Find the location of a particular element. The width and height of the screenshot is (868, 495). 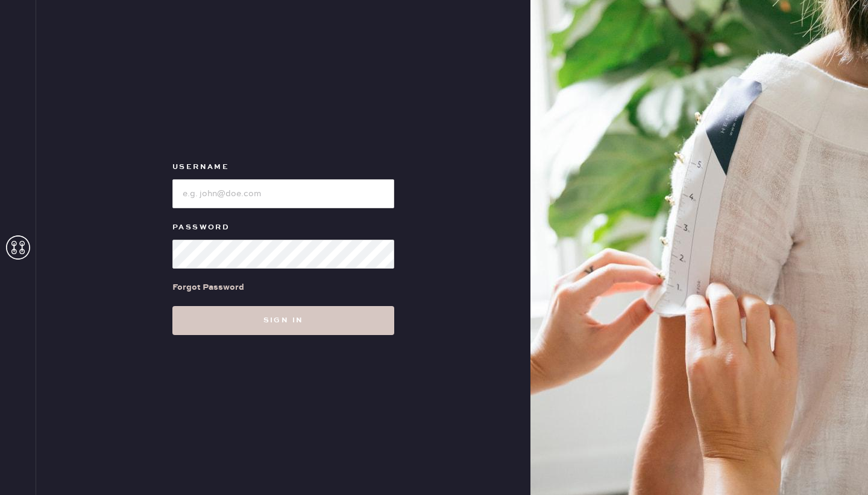

input: e.g. john@doe.com is located at coordinates (284, 193).